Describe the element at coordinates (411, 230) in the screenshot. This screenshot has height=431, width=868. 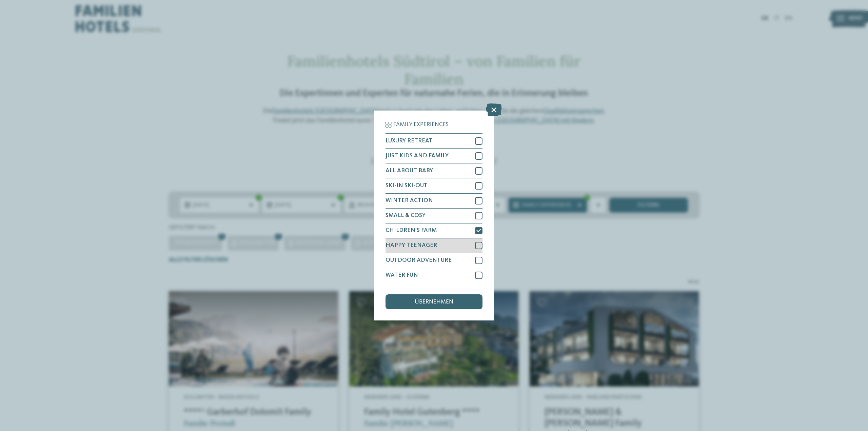
I see `span: CHILDREN’S FARM` at that location.